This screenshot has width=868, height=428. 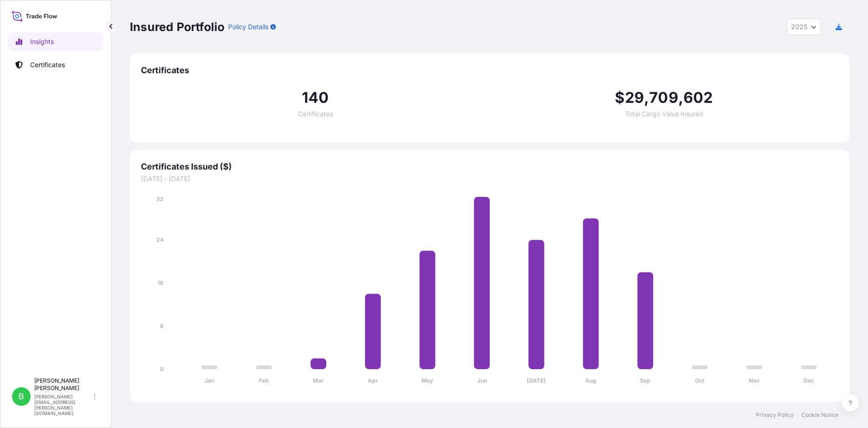 I want to click on p: Cookie Notice, so click(x=820, y=415).